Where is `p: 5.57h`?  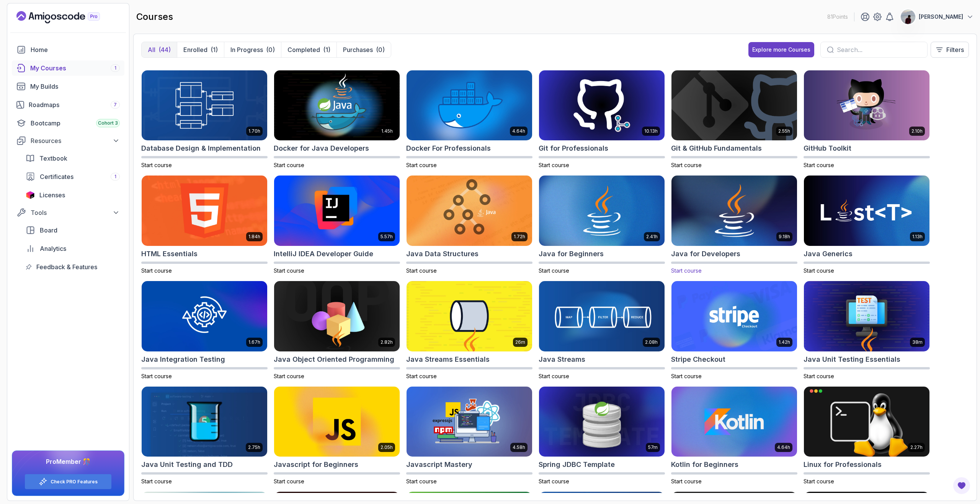 p: 5.57h is located at coordinates (387, 237).